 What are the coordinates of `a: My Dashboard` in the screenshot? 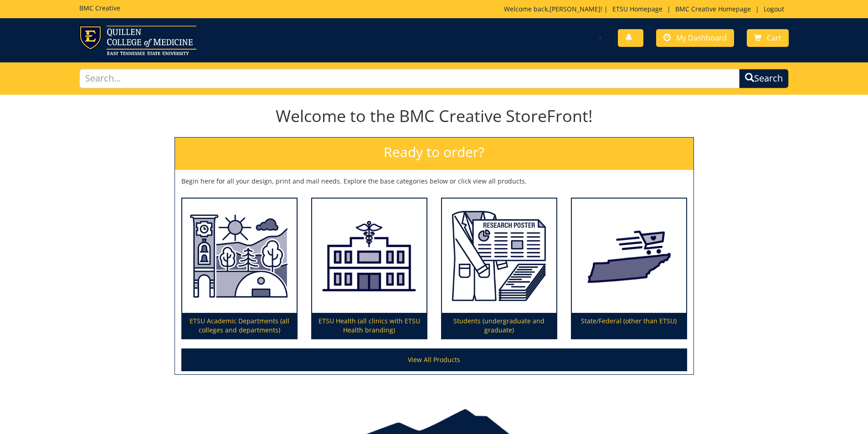 It's located at (695, 37).